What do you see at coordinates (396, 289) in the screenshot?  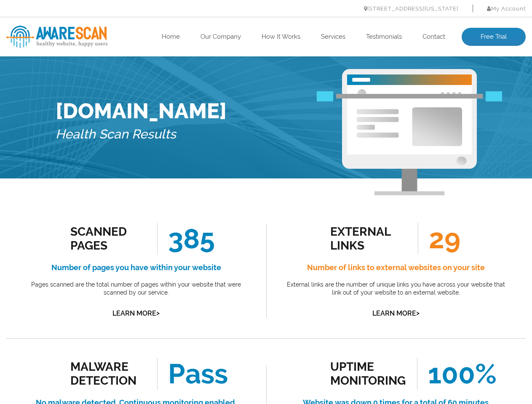 I see `p: External links are the number of unique links you have across your website that link out of your ...` at bounding box center [396, 289].